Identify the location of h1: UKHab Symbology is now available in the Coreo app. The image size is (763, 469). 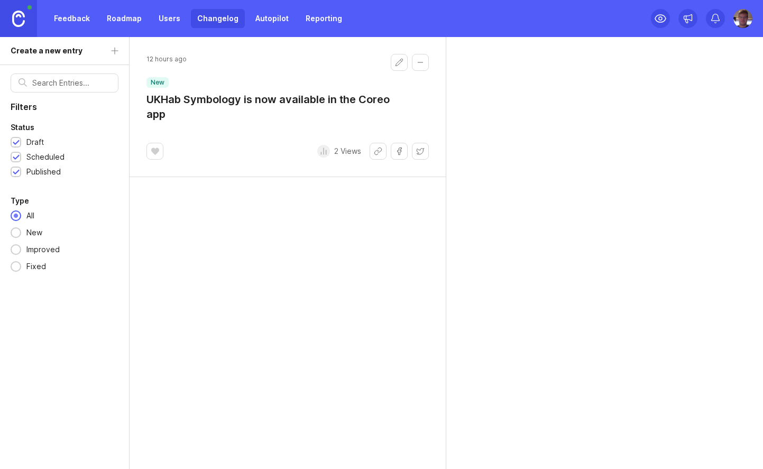
(269, 107).